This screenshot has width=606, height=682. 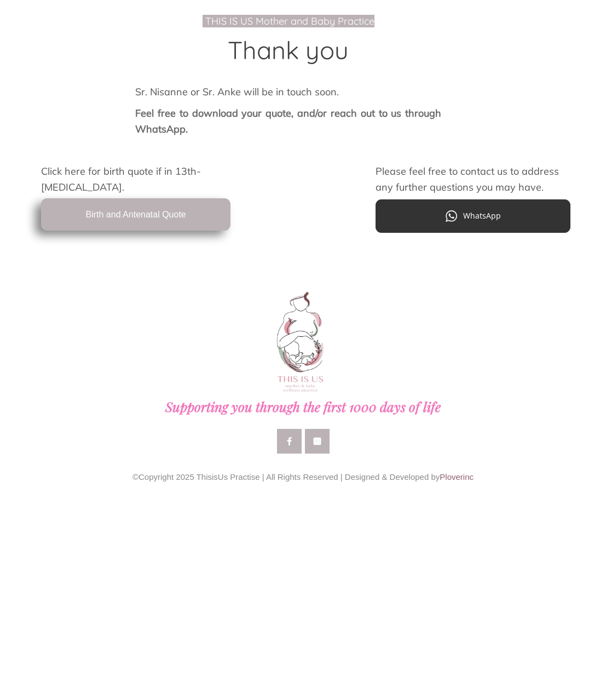 What do you see at coordinates (290, 21) in the screenshot?
I see `span: THIS IS US Mother and Baby Practice` at bounding box center [290, 21].